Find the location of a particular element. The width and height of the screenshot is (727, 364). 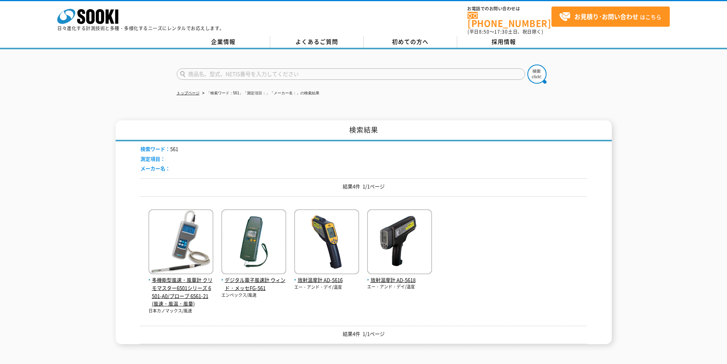

span: お電話でのお問い合わせは is located at coordinates (510, 9).